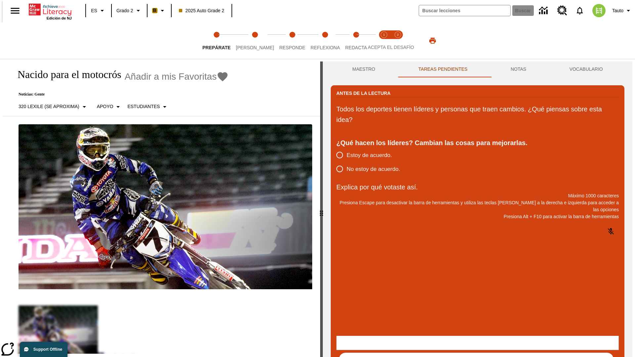  Describe the element at coordinates (59, 18) in the screenshot. I see `span: Edición de NJ` at that location.